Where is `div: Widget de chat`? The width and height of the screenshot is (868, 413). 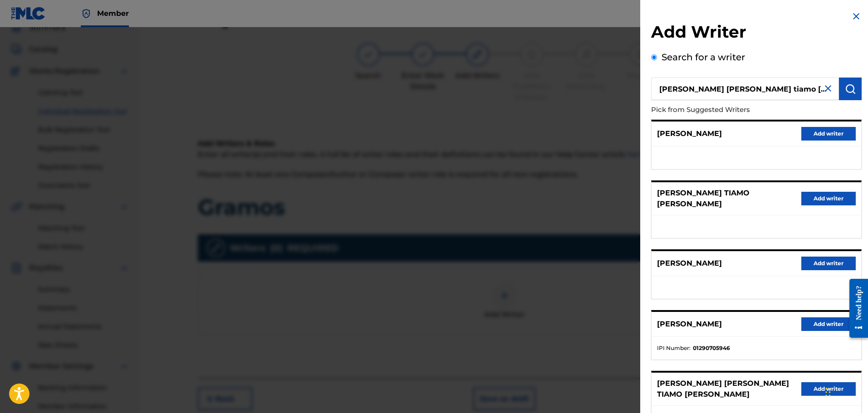
div: Widget de chat is located at coordinates (846, 391).